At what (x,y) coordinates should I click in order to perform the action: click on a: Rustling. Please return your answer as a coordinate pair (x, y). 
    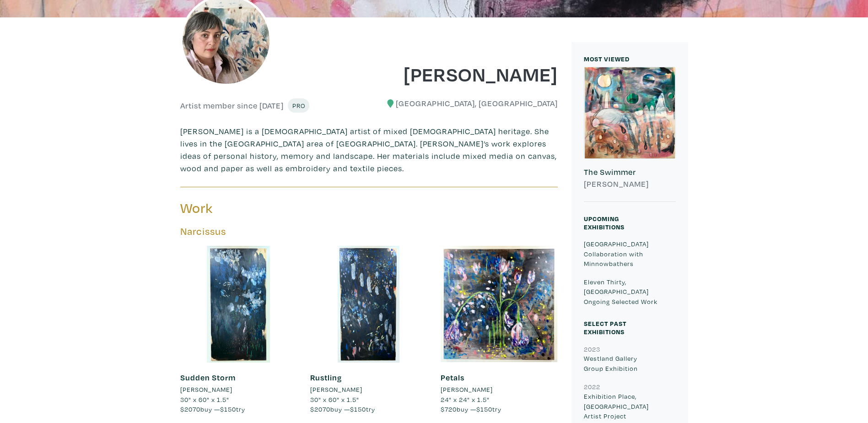
    Looking at the image, I should click on (326, 377).